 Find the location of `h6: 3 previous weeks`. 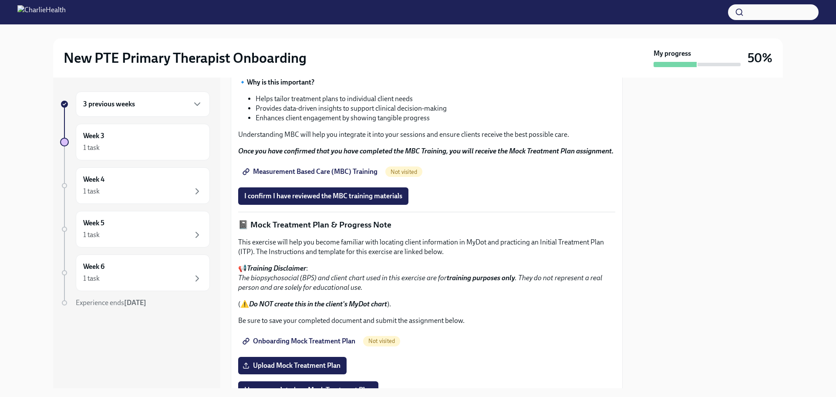

h6: 3 previous weeks is located at coordinates (109, 104).